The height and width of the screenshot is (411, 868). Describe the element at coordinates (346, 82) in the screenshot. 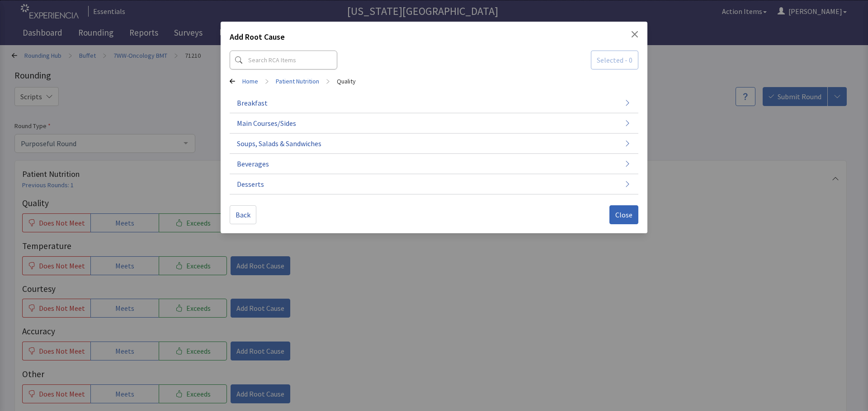

I see `a: Quality` at that location.